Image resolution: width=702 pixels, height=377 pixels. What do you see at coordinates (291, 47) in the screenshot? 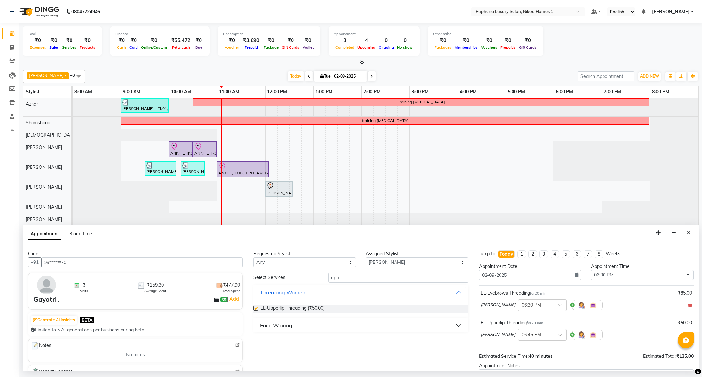
I see `span: Gift Cards` at bounding box center [291, 47].